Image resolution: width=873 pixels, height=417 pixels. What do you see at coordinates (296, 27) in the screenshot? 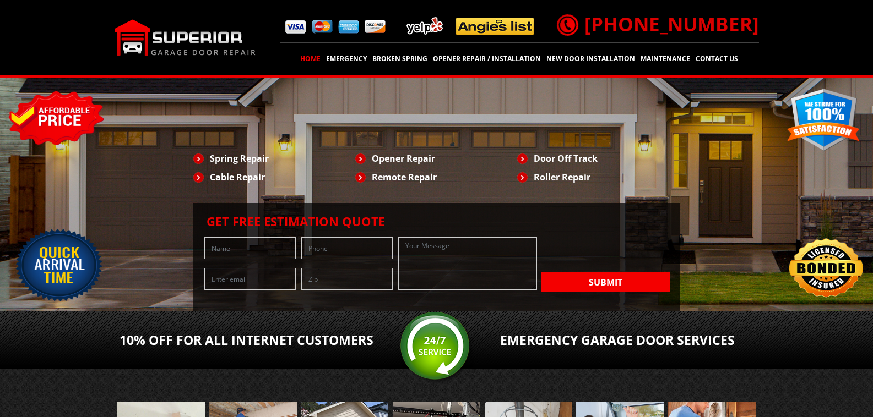
I see `img: pay1.png` at bounding box center [296, 27].